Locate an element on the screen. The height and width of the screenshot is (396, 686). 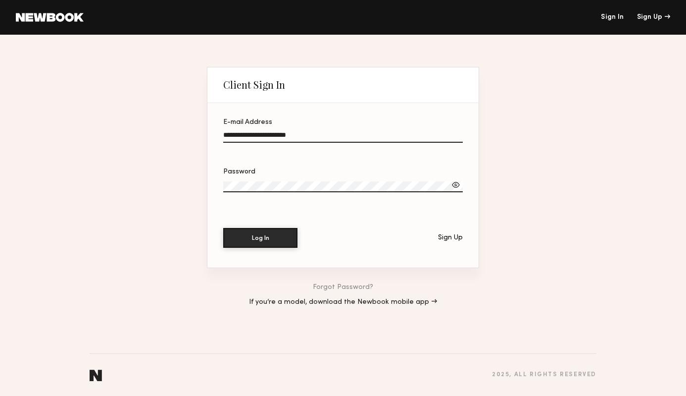
div: Password is located at coordinates (343, 172).